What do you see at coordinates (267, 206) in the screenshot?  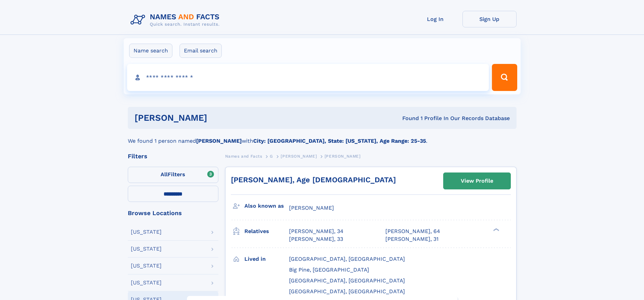 I see `h3: Also known as` at bounding box center [267, 206].